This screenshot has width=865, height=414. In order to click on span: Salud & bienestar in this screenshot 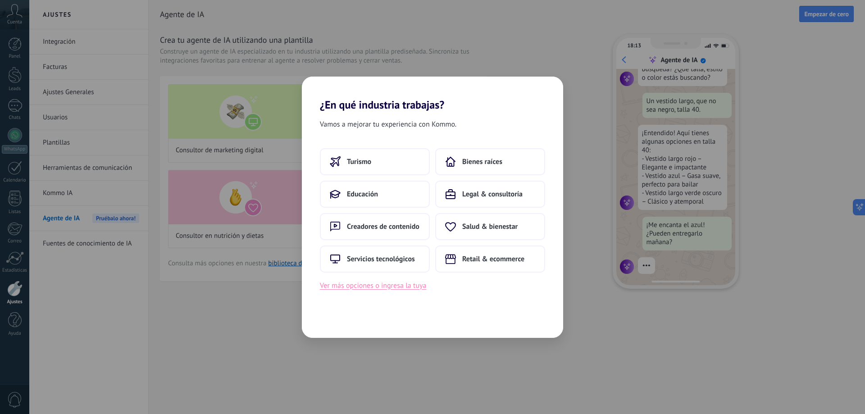, I will do `click(490, 227)`.